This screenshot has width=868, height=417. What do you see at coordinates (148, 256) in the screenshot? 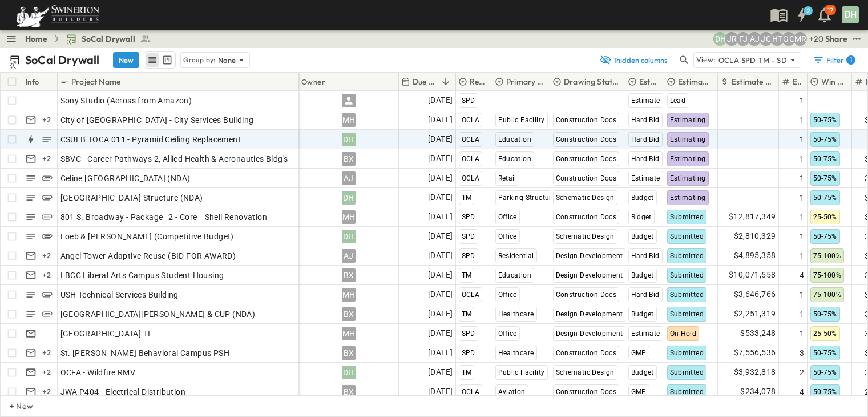
I see `span: Angel Tower Adaptive Reuse (BID FOR AWARD)` at bounding box center [148, 256].